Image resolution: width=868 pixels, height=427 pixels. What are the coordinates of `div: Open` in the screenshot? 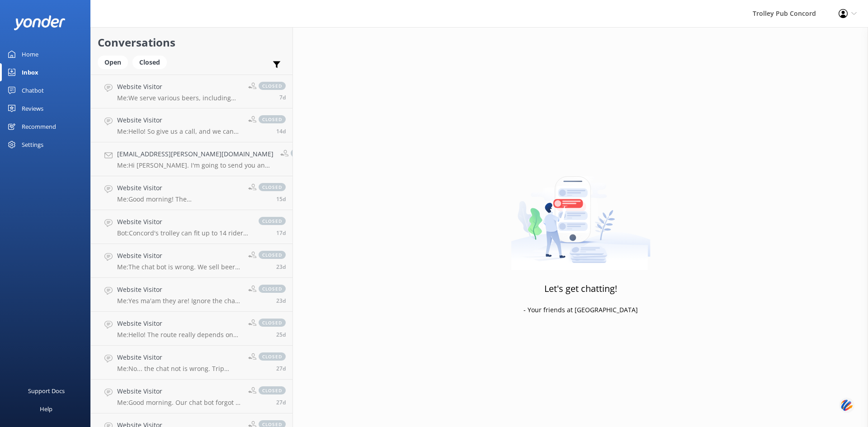 It's located at (112, 63).